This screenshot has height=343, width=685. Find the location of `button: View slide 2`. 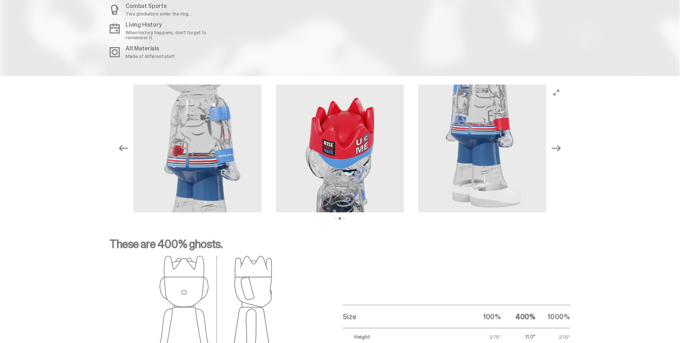

button: View slide 2 is located at coordinates (340, 218).